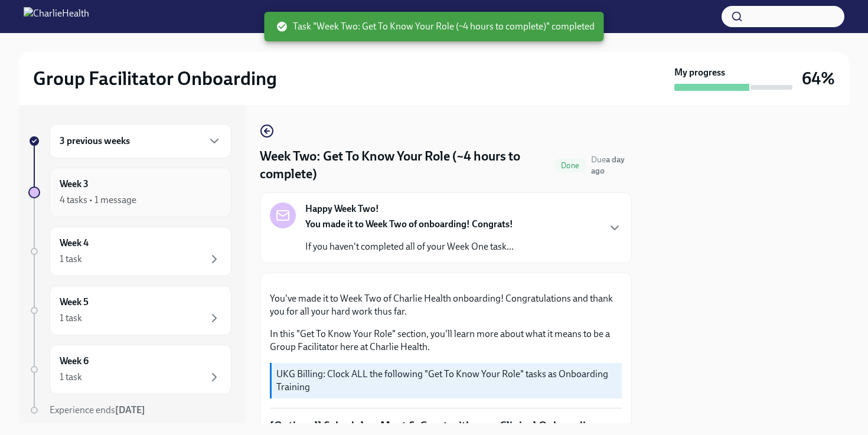 The width and height of the screenshot is (868, 435). I want to click on strong: Happy Week Two!, so click(342, 209).